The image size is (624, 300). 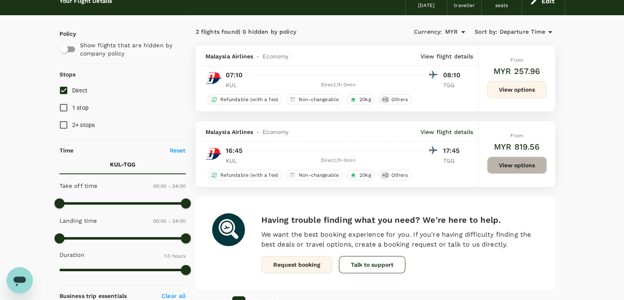 What do you see at coordinates (502, 6) in the screenshot?
I see `div: seats` at bounding box center [502, 6].